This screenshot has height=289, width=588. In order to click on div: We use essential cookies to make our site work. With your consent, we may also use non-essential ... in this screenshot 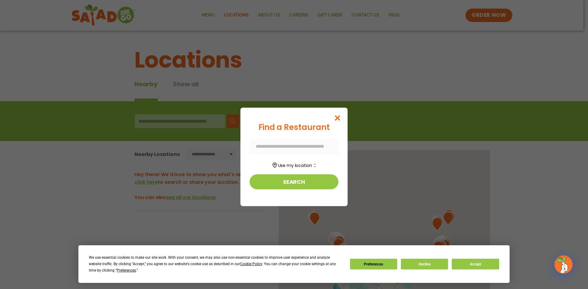, I will do `click(216, 264)`.